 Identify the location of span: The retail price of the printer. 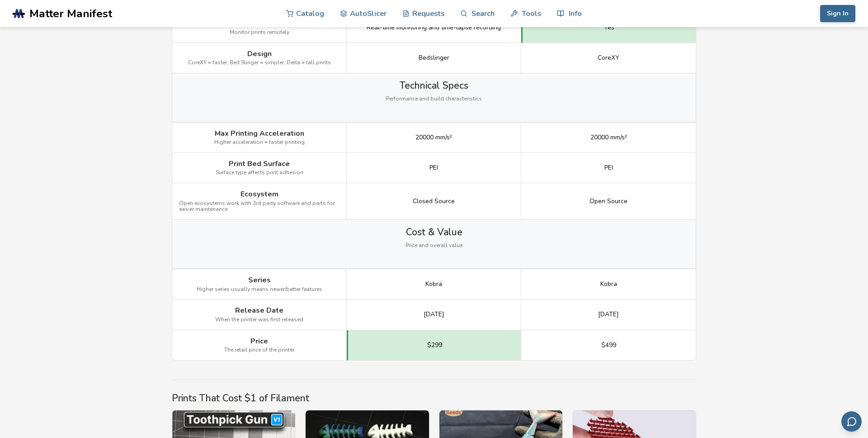
(259, 350).